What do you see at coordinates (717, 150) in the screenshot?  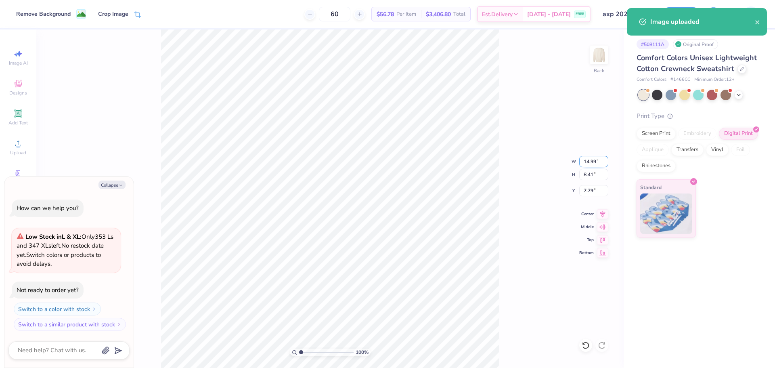 I see `div: Vinyl` at bounding box center [717, 150].